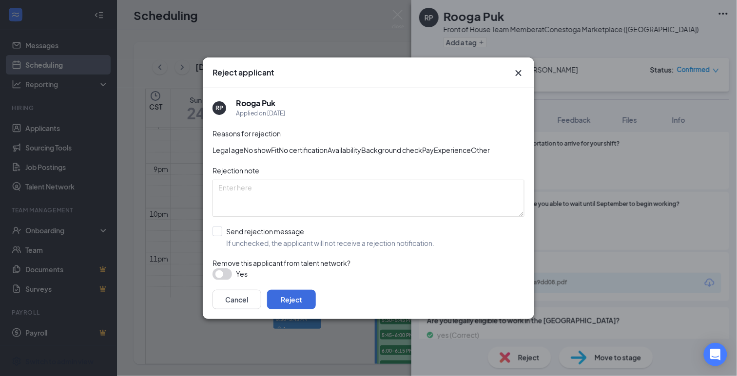  I want to click on svg: Cross, so click(519, 73).